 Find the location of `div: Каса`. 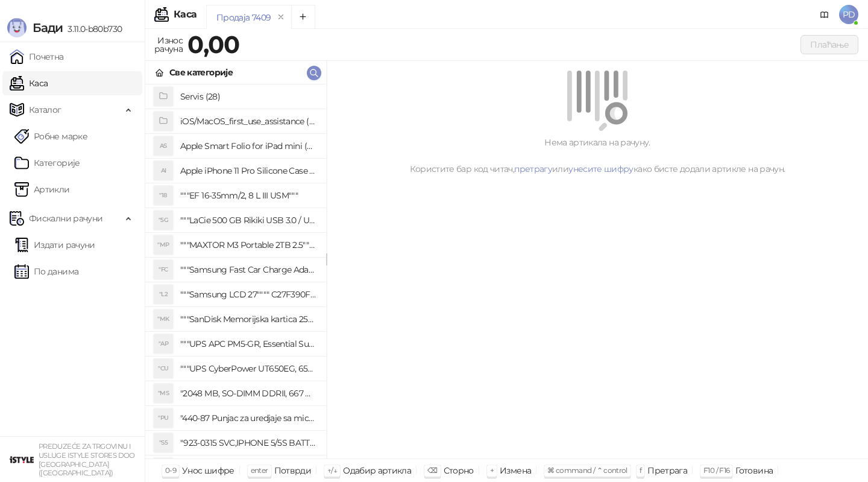

div: Каса is located at coordinates (185, 14).